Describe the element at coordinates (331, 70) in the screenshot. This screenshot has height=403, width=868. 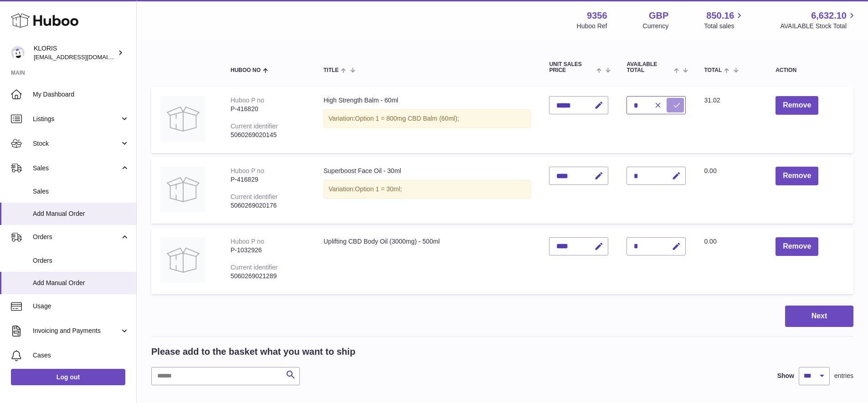
I see `span: Title` at that location.